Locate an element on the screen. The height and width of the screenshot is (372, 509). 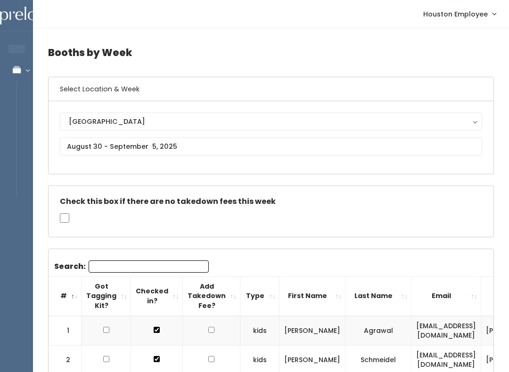
td: kids is located at coordinates (259, 331).